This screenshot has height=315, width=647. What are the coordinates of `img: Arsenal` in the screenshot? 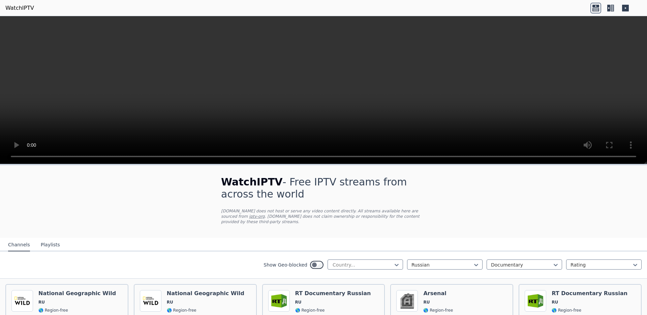 It's located at (407, 301).